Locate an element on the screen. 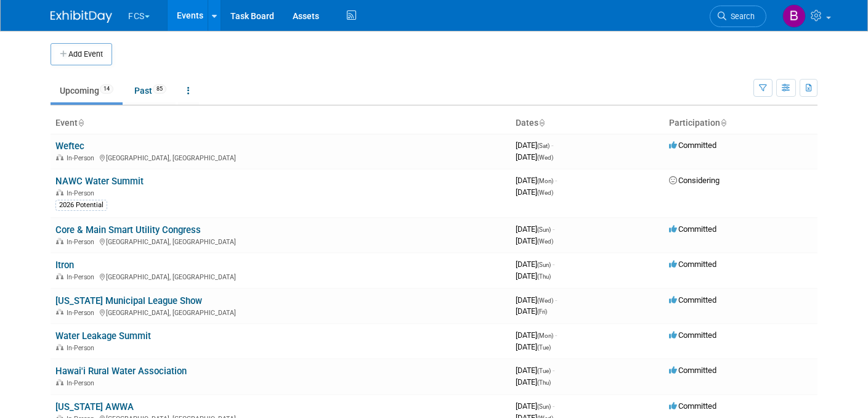  a: Core & Main Smart Utility Congress is located at coordinates (128, 230).